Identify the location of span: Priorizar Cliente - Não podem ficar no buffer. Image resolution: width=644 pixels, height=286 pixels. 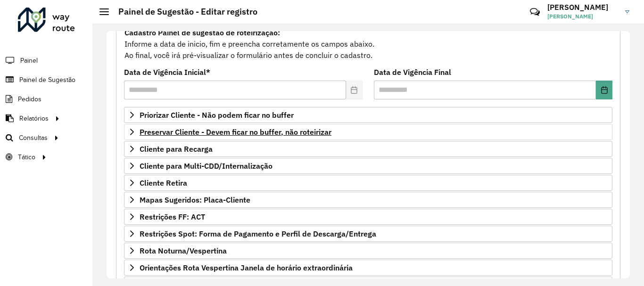
(216, 115).